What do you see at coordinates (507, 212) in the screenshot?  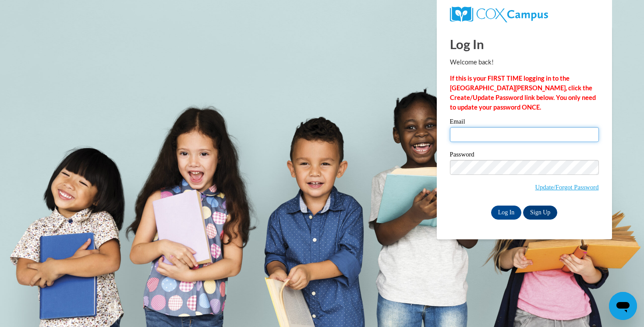 I see `input: Log In` at bounding box center [507, 212].